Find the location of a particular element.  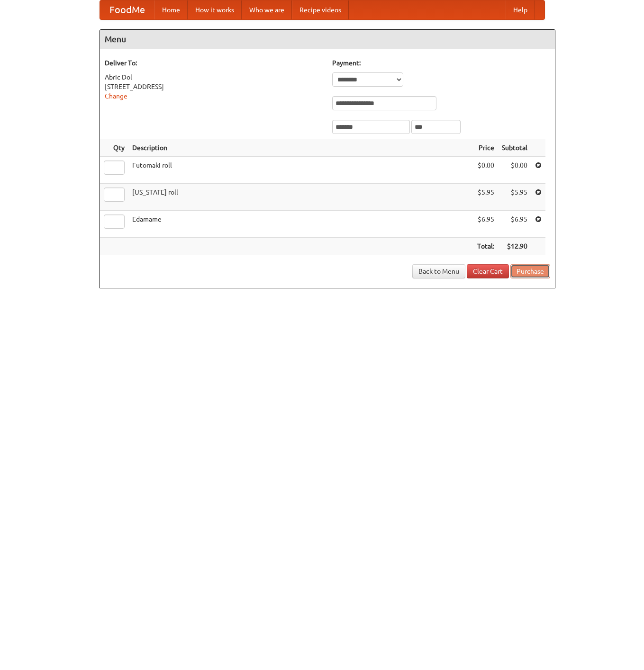

td: Edamame is located at coordinates (301, 224).